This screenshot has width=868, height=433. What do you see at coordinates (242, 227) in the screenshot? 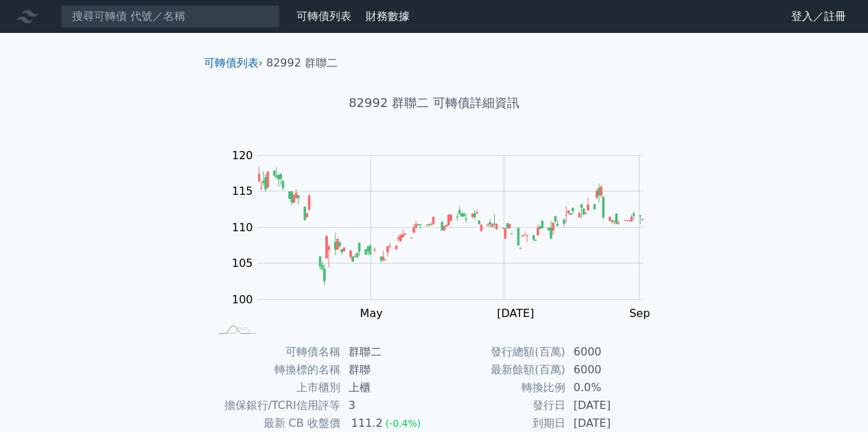
I see `tspan: 110` at bounding box center [242, 227].